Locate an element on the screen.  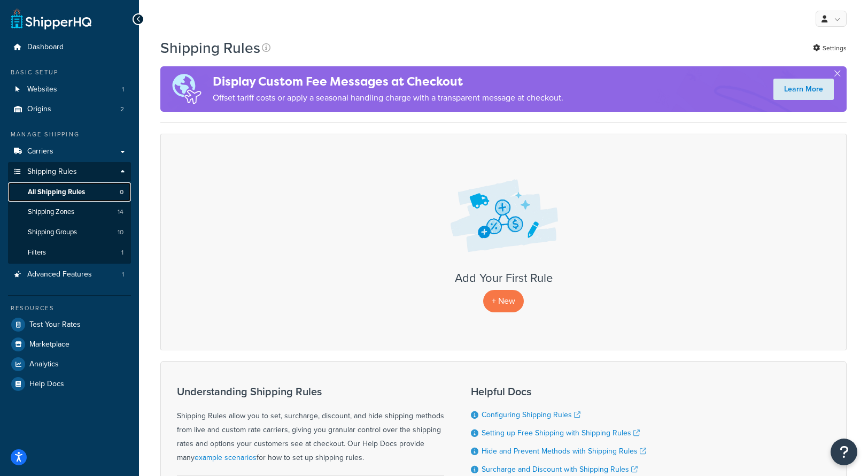
span: Carriers is located at coordinates (40, 151).